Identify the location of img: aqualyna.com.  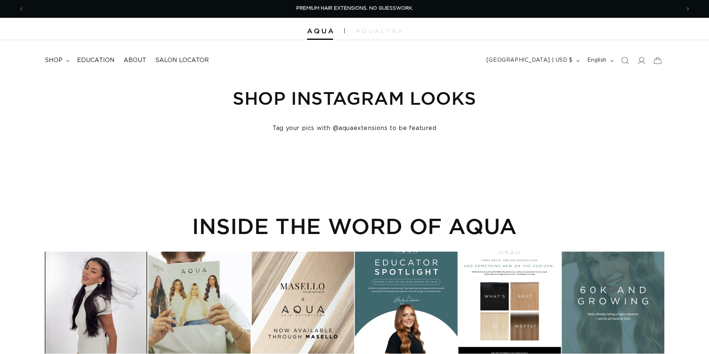
(379, 31).